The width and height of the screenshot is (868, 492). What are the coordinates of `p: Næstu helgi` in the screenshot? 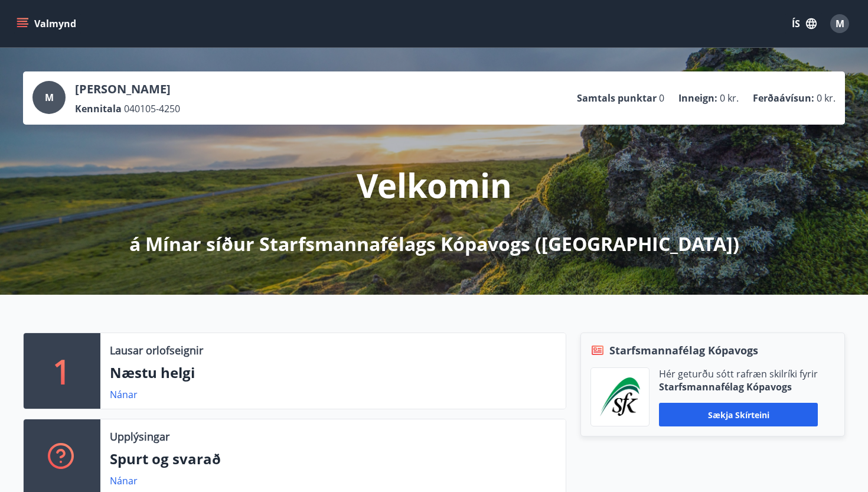 It's located at (333, 373).